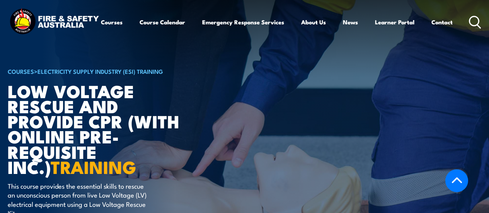  Describe the element at coordinates (442, 22) in the screenshot. I see `a: Contact` at that location.